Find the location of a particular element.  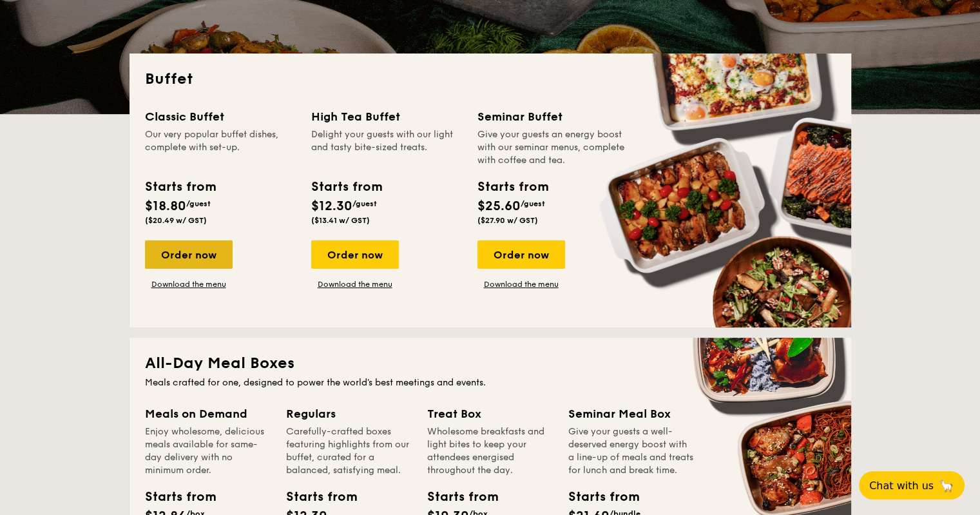

div: Treat Box is located at coordinates (490, 413).